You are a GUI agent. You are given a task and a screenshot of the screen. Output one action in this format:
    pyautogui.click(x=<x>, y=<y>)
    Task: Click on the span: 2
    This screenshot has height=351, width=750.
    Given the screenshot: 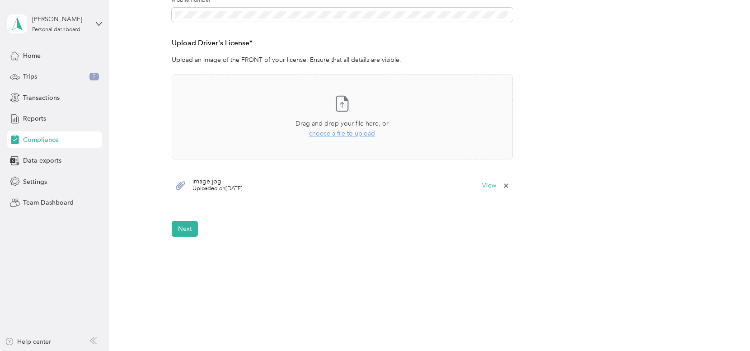 What is the action you would take?
    pyautogui.click(x=94, y=77)
    